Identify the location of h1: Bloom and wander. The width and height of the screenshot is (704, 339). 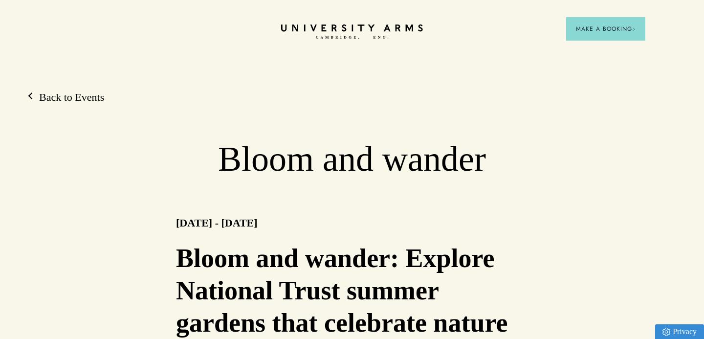
(352, 159).